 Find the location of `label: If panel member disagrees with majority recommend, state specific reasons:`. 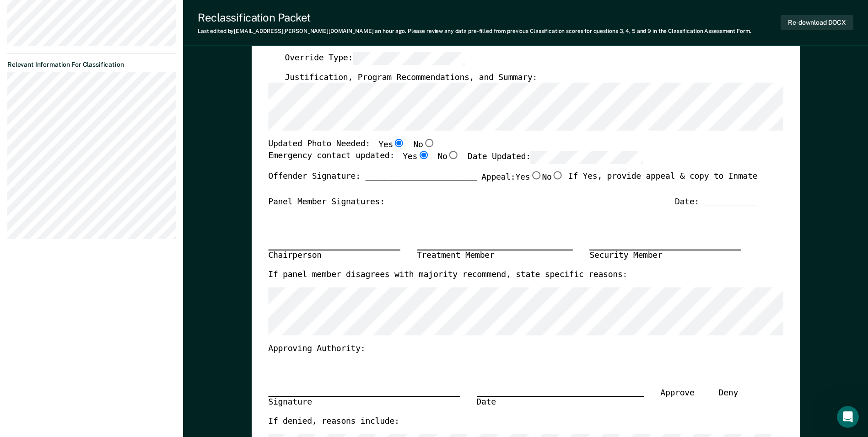

label: If panel member disagrees with majority recommend, state specific reasons: is located at coordinates (448, 276).